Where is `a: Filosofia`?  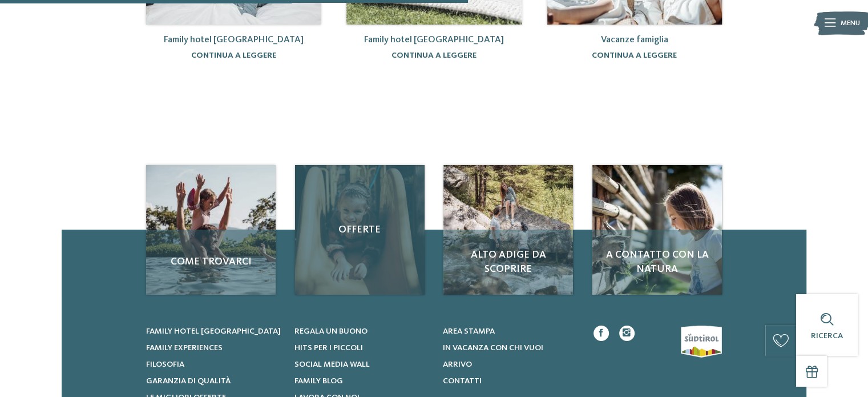 a: Filosofia is located at coordinates (213, 364).